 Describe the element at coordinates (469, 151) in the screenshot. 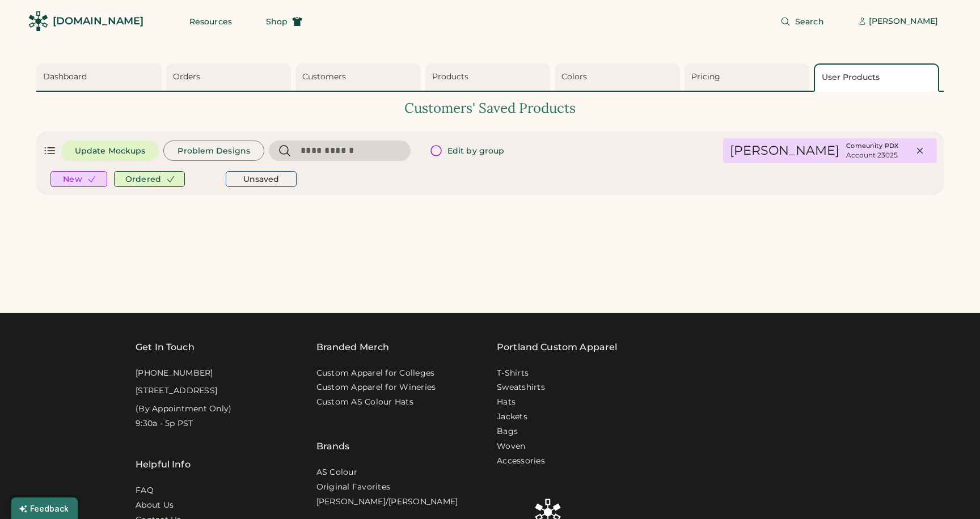

I see `button: Edit by group` at that location.